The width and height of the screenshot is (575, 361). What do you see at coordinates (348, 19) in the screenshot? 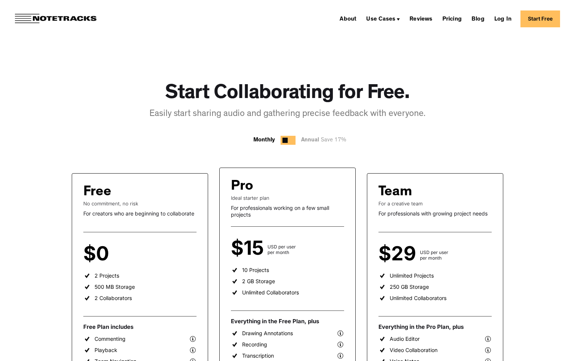
I see `a: About` at bounding box center [348, 19].